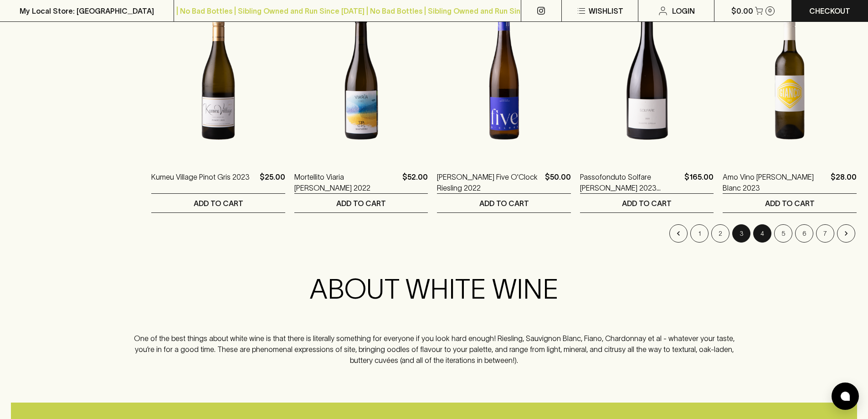 The width and height of the screenshot is (868, 419). Describe the element at coordinates (804, 234) in the screenshot. I see `button: Go to page 6` at that location.